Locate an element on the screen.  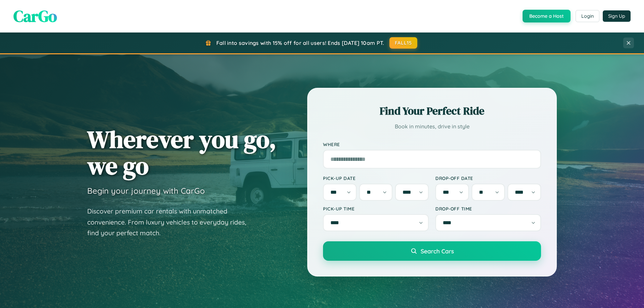
button: Search Cars is located at coordinates (432, 251).